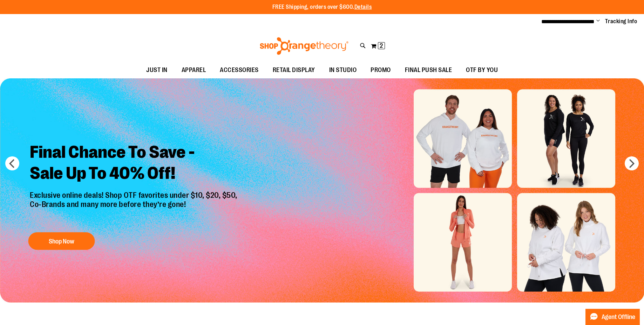  I want to click on button: Shop Now, so click(62, 241).